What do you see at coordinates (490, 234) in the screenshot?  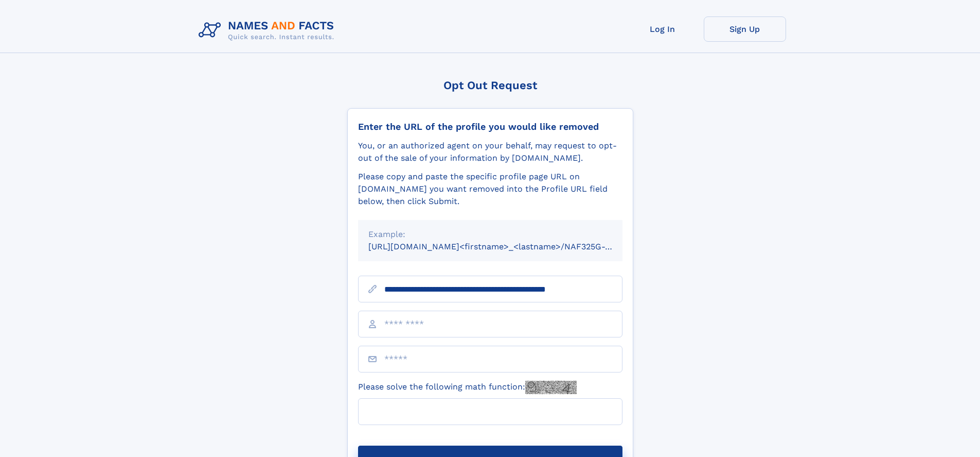 I see `div: Example:` at bounding box center [490, 234].